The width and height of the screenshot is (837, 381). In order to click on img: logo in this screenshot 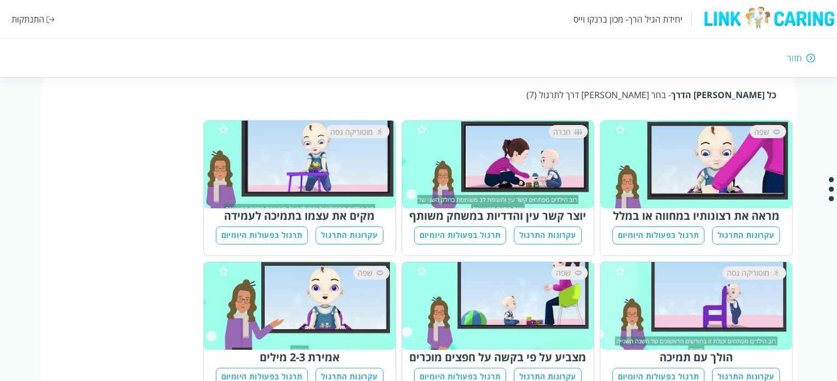, I will do `click(769, 18)`.